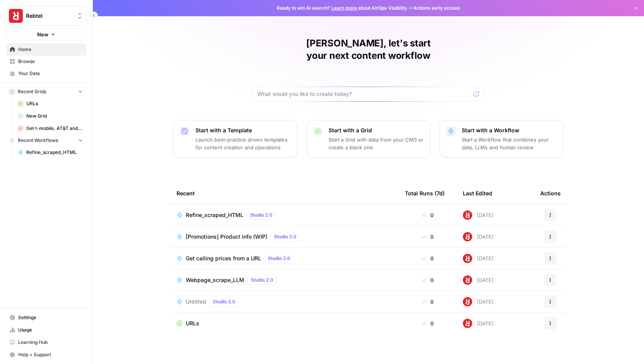 This screenshot has height=364, width=644. I want to click on button: Start with a GridStart a Grid with data from your CMS or create a blank one, so click(368, 139).